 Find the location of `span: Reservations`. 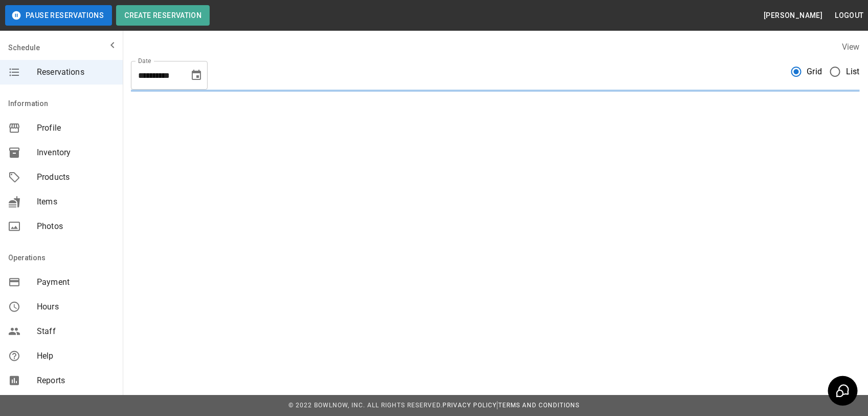

span: Reservations is located at coordinates (76, 72).